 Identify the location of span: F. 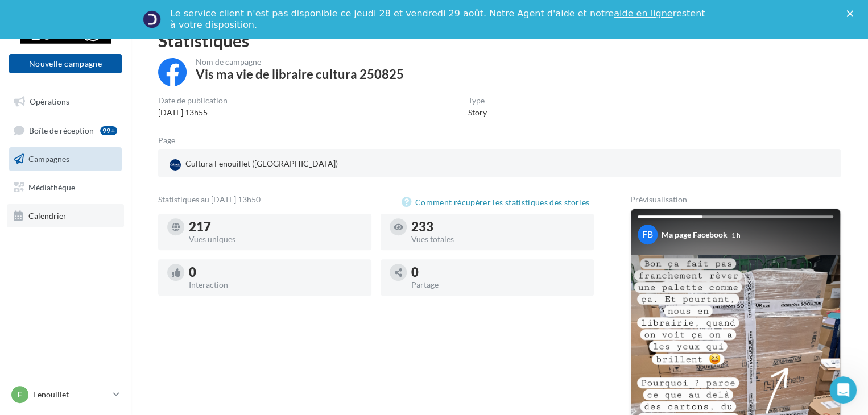
(20, 395).